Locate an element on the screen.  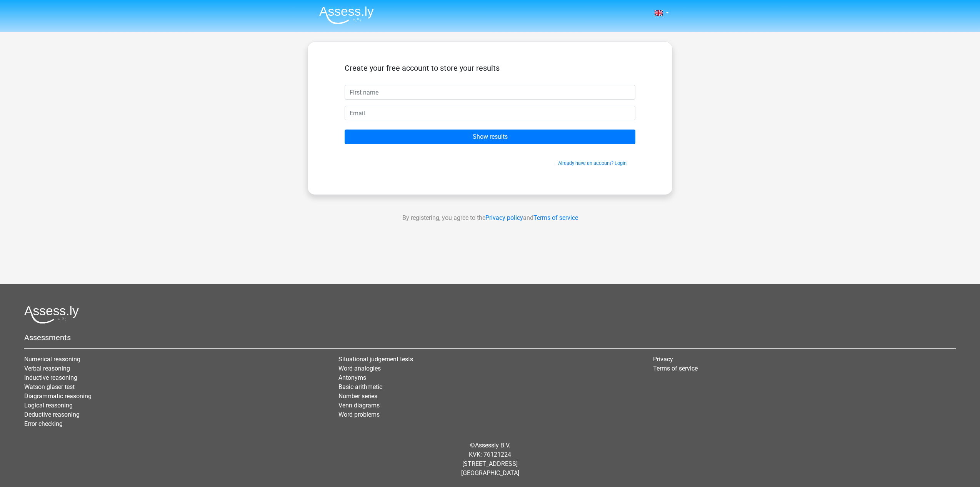
a: Verbal reasoning is located at coordinates (47, 368).